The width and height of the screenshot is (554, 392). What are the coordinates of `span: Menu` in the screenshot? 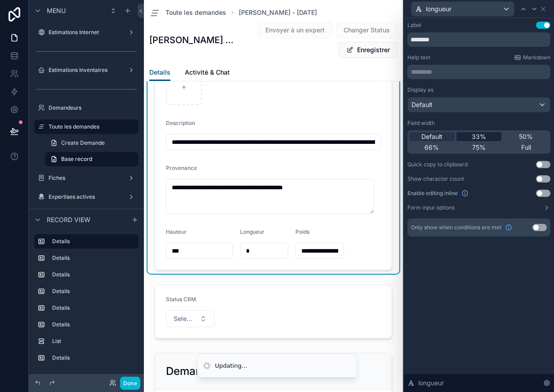 It's located at (56, 10).